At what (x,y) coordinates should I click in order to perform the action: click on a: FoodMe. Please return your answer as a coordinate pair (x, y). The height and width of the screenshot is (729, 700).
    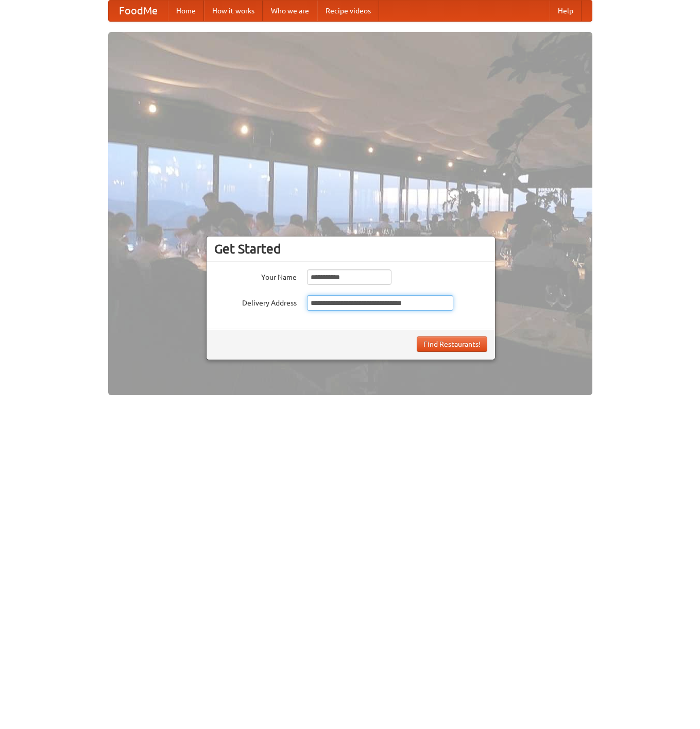
    Looking at the image, I should click on (138, 11).